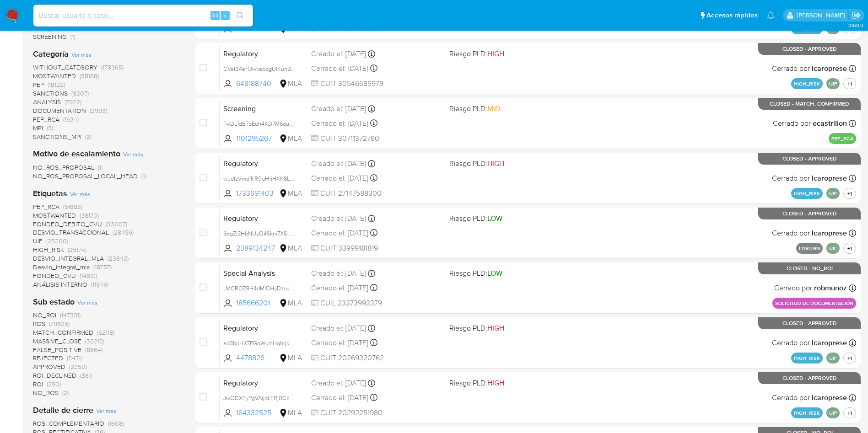 This screenshot has width=868, height=433. What do you see at coordinates (240, 16) in the screenshot?
I see `button: search-icon` at bounding box center [240, 16].